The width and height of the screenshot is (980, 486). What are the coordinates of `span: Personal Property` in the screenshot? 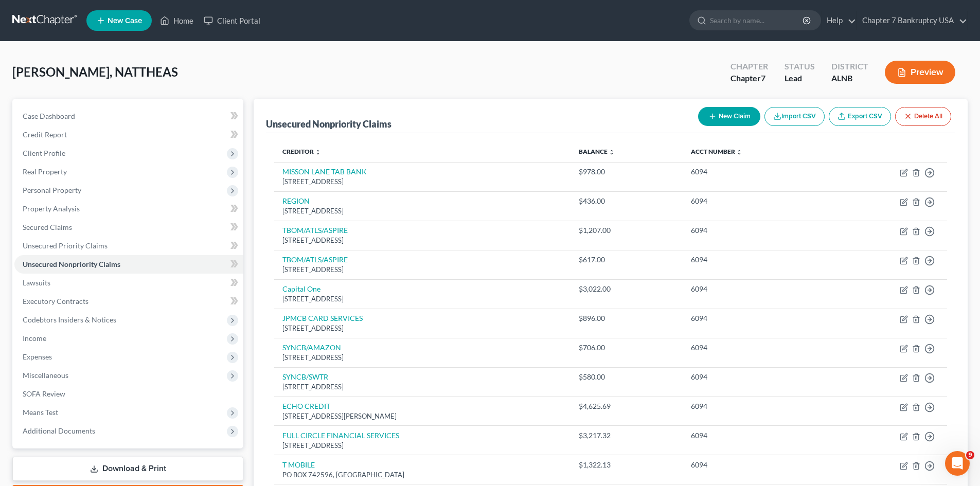 It's located at (52, 190).